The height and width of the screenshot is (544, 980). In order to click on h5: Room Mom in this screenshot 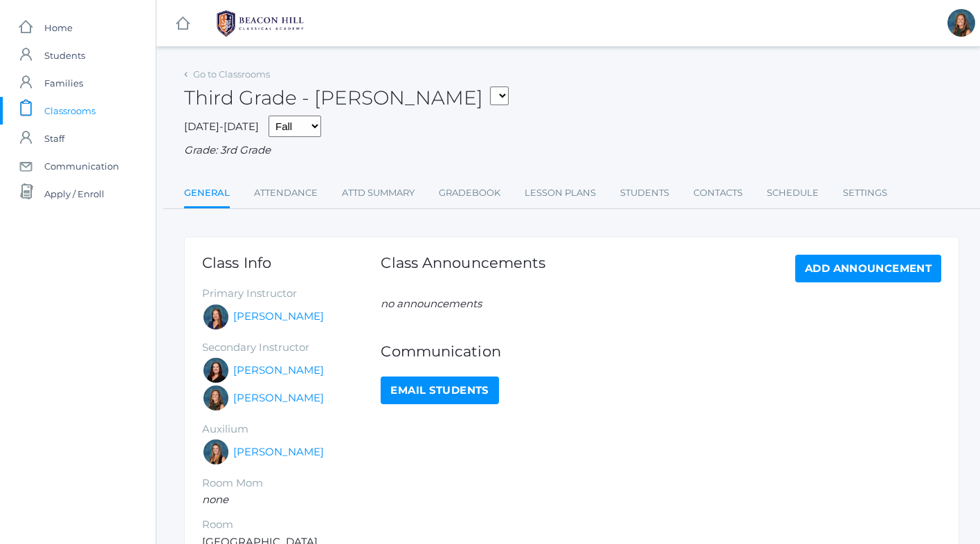, I will do `click(291, 483)`.